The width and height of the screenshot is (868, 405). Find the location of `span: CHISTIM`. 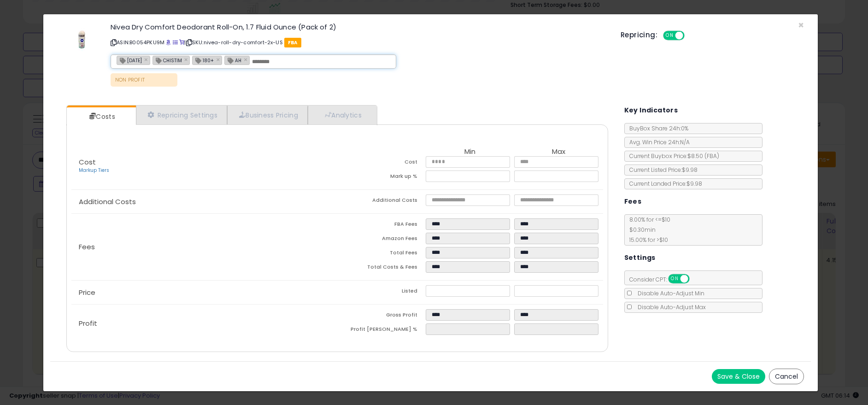

span: CHISTIM is located at coordinates (168, 60).